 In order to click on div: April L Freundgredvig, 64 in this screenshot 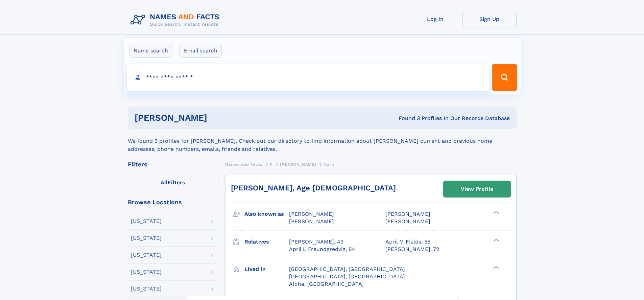, I will do `click(322, 249)`.